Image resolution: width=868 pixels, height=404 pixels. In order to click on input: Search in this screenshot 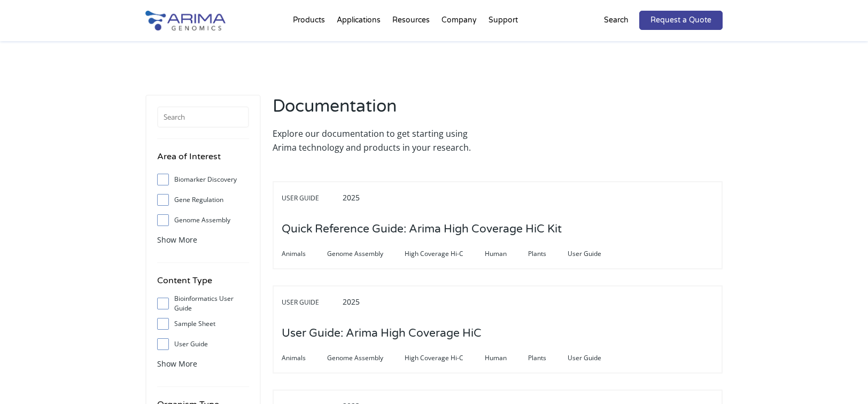, I will do `click(203, 117)`.